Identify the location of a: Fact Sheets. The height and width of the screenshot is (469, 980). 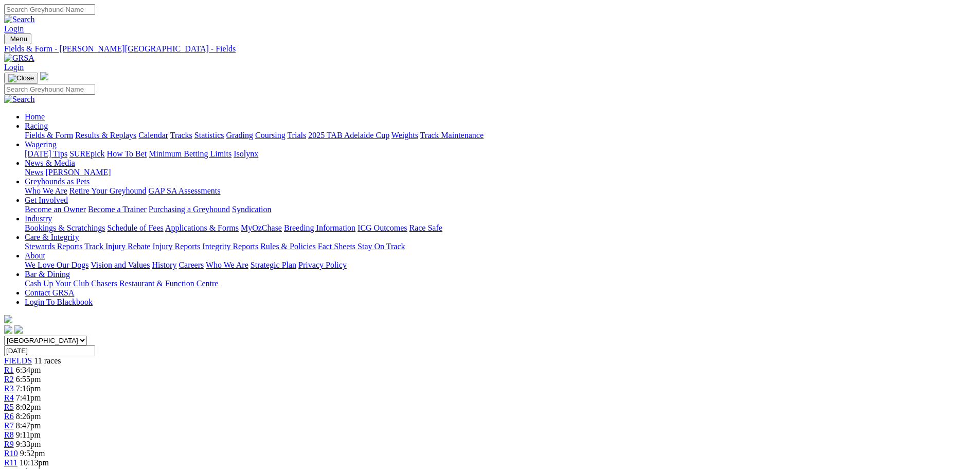
(336, 246).